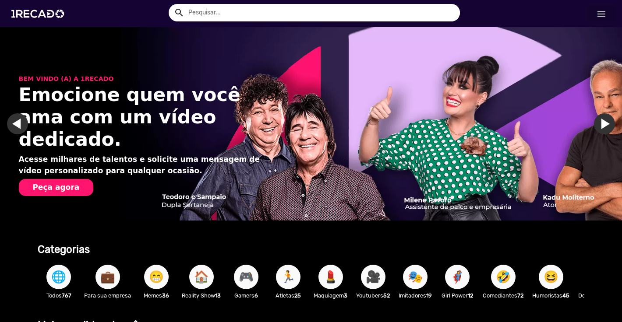 The width and height of the screenshot is (622, 322). Describe the element at coordinates (143, 117) in the screenshot. I see `h1: Emocione quem você ama com um vídeo dedicado.` at that location.